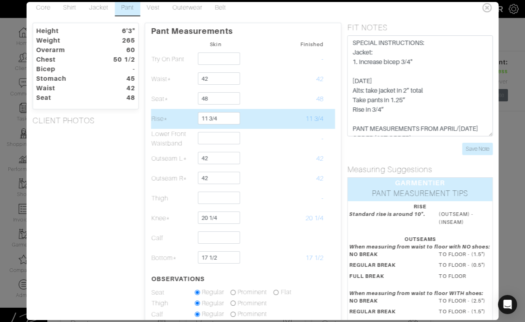 Image resolution: width=525 pixels, height=322 pixels. I want to click on span: 11 3/4, so click(314, 119).